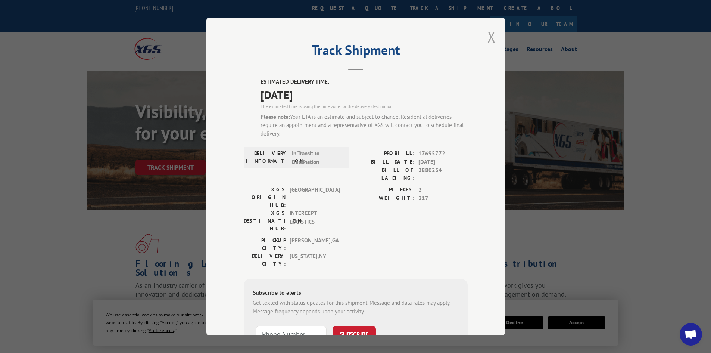  I want to click on label: BILL OF LADING:, so click(385, 174).